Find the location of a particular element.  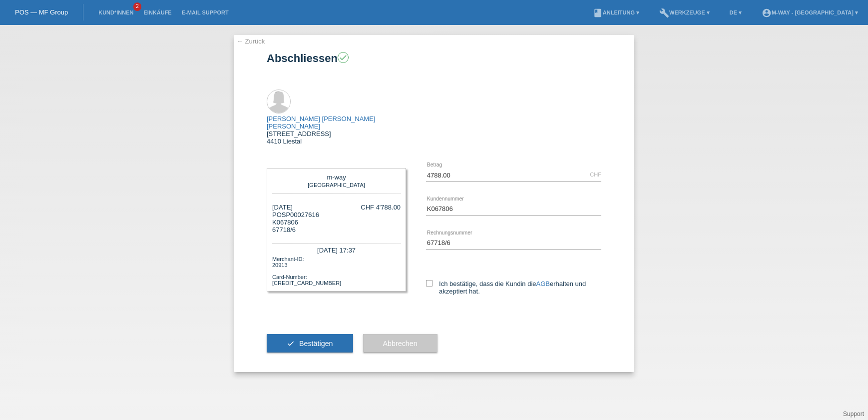

a: E-Mail Support is located at coordinates (205, 12).